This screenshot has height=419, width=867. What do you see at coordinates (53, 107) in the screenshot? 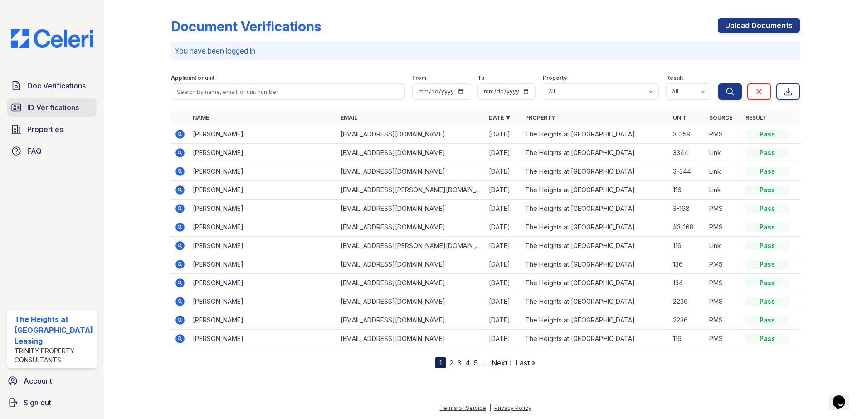
I see `span: ID Verifications` at bounding box center [53, 107].